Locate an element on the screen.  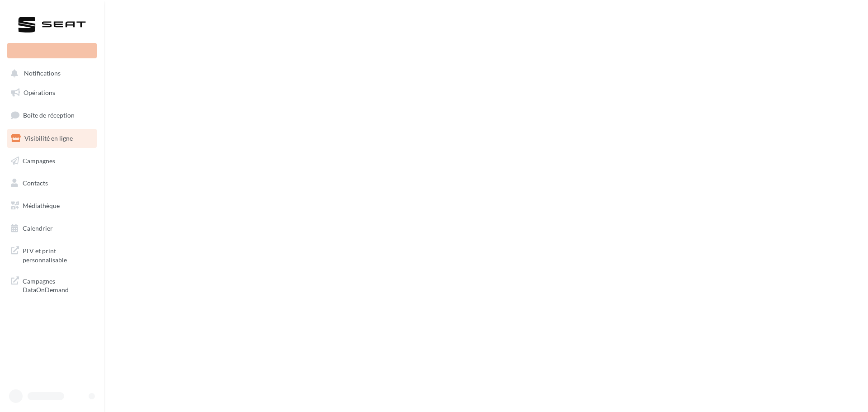
span: Notifications is located at coordinates (42, 73).